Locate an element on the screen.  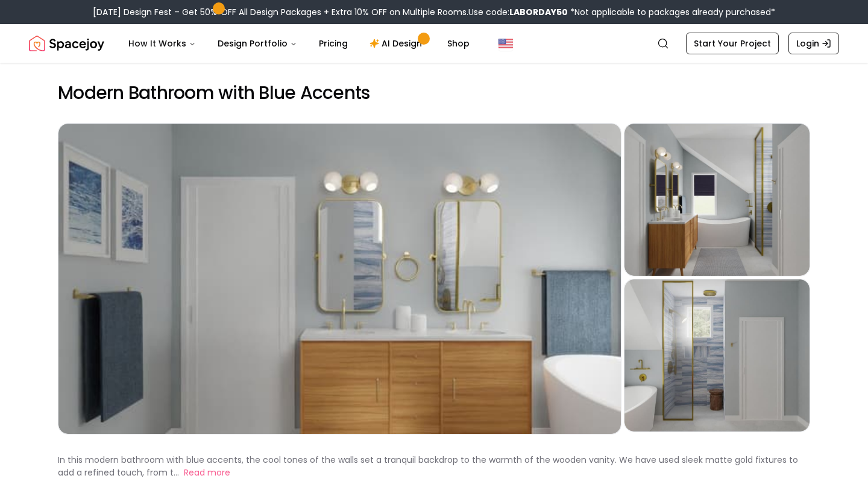
b: LABORDAY50 is located at coordinates (538, 12).